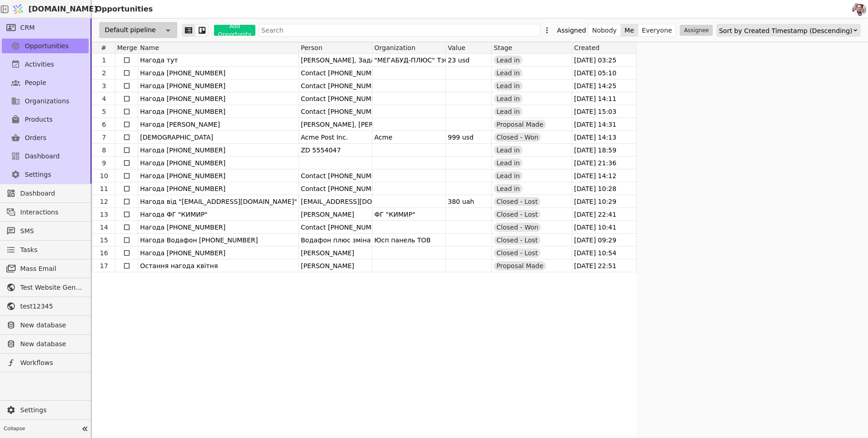 The image size is (868, 438). What do you see at coordinates (104, 150) in the screenshot?
I see `div: 8` at bounding box center [104, 150].